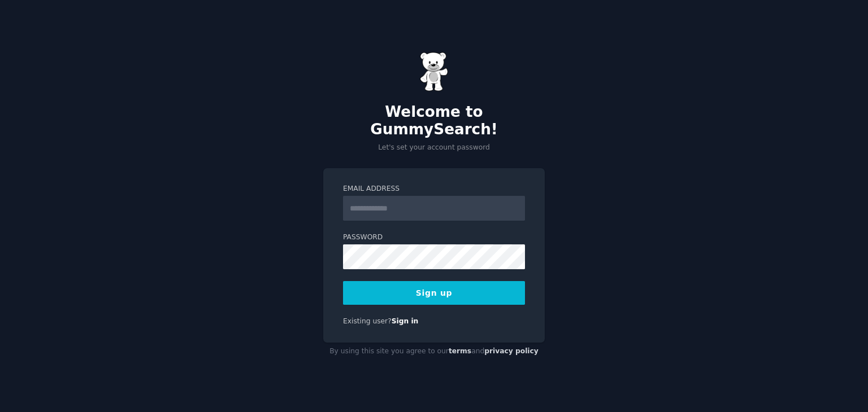  I want to click on label: Email Address, so click(434, 189).